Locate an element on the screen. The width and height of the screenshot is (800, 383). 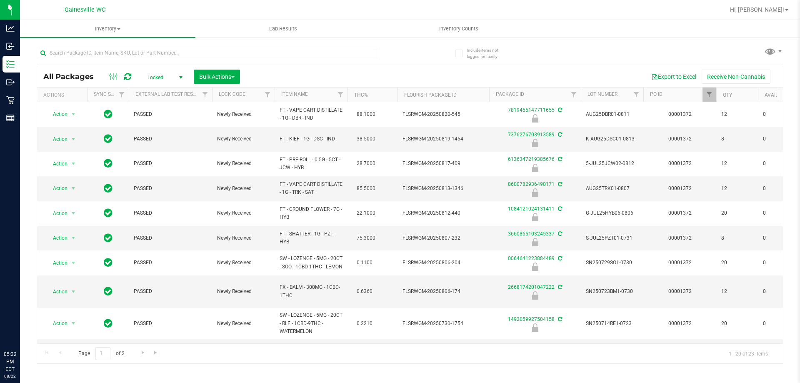
span: 12 is located at coordinates (737, 188).